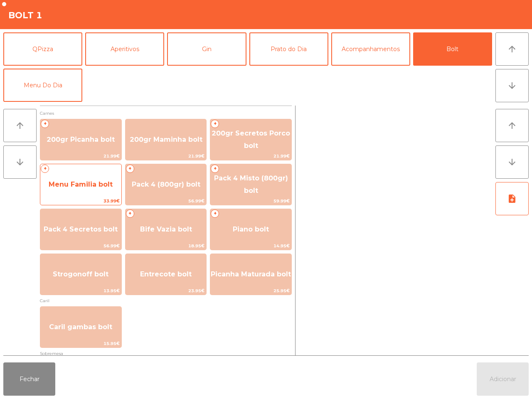 This screenshot has height=399, width=532. Describe the element at coordinates (206, 49) in the screenshot. I see `button: Gin` at that location.